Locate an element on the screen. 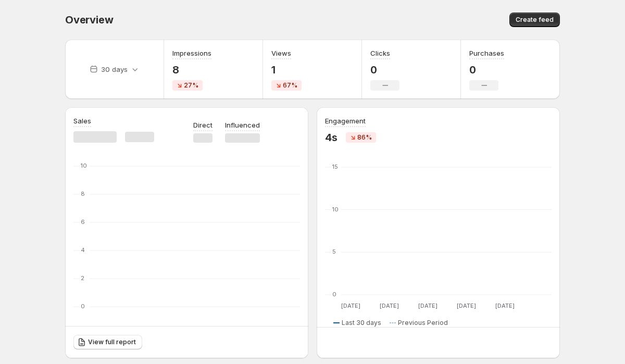  h3: Clicks is located at coordinates (380, 53).